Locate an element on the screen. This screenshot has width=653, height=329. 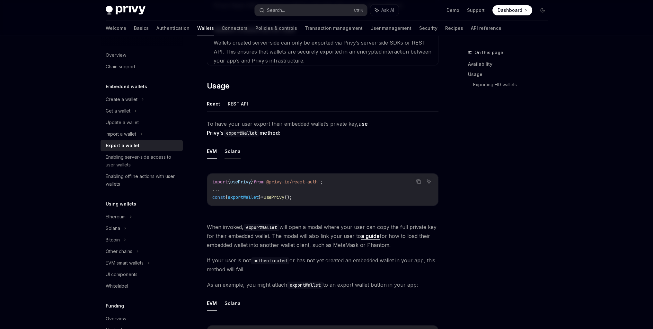
strong: use Privy’s method: is located at coordinates (287, 128).